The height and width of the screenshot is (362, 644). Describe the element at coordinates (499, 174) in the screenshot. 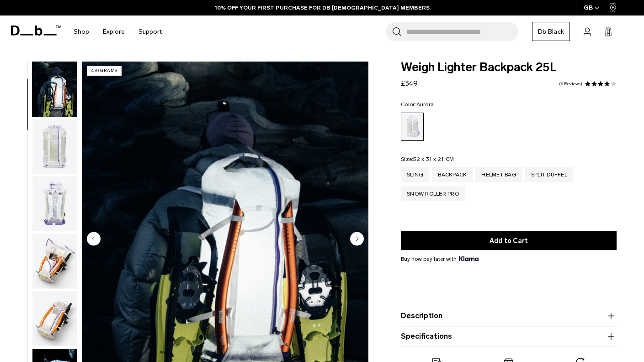

I see `a: Helmet Bag` at that location.